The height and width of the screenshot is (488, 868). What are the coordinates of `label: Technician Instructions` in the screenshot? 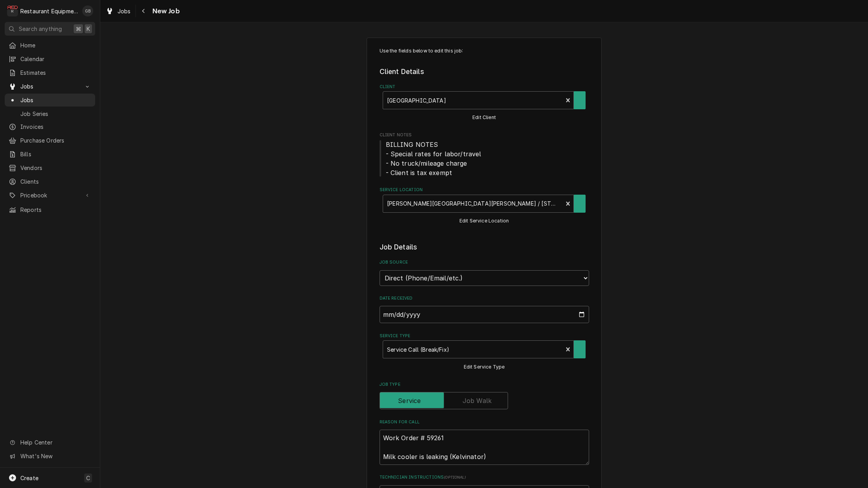 It's located at (485, 477).